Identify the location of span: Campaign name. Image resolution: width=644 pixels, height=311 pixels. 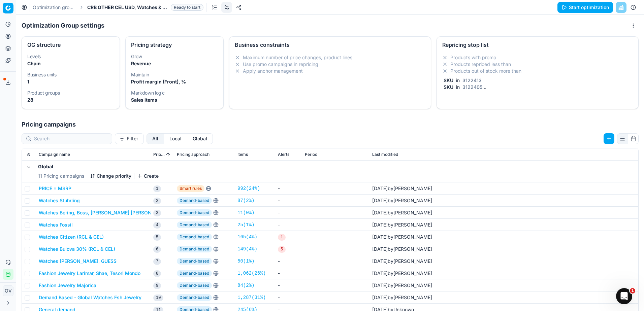
(54, 155).